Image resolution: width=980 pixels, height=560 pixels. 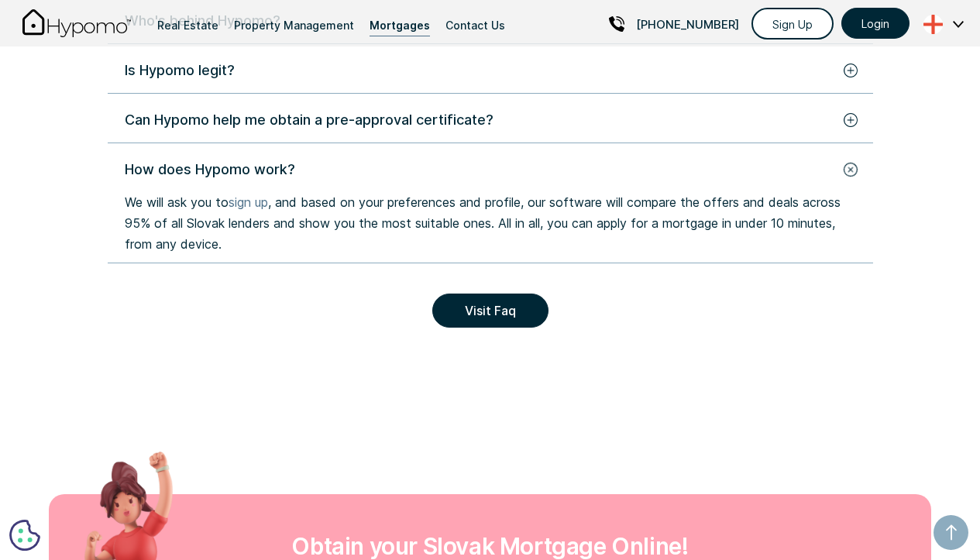 I want to click on div: Mortgages, so click(x=400, y=25).